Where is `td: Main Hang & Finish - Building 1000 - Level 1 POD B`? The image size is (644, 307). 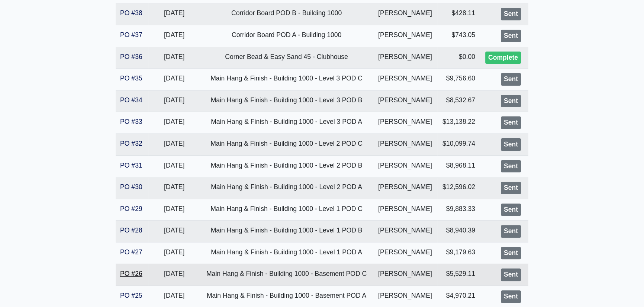
td: Main Hang & Finish - Building 1000 - Level 1 POD B is located at coordinates (287, 232).